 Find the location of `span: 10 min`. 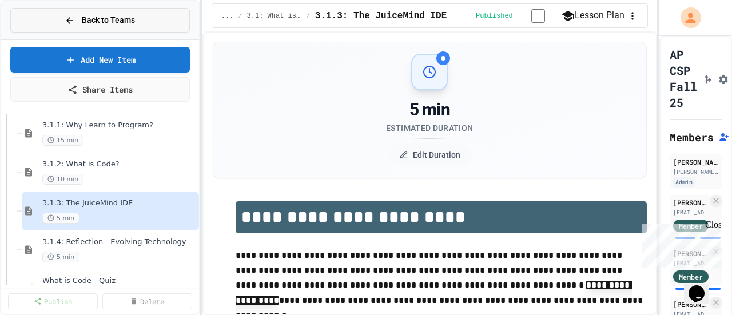

span: 10 min is located at coordinates (63, 179).